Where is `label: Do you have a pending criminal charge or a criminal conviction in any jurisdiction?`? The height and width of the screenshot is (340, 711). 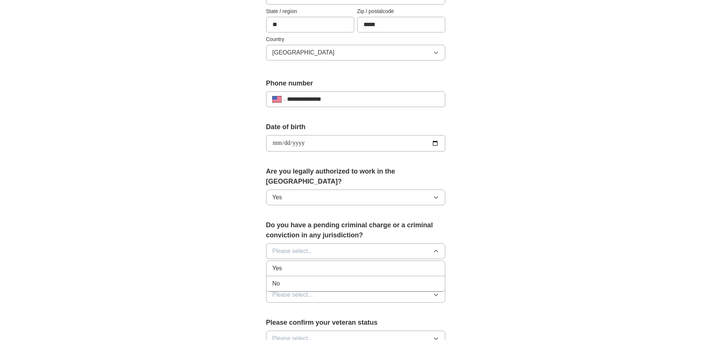
label: Do you have a pending criminal charge or a criminal conviction in any jurisdiction? is located at coordinates (356, 230).